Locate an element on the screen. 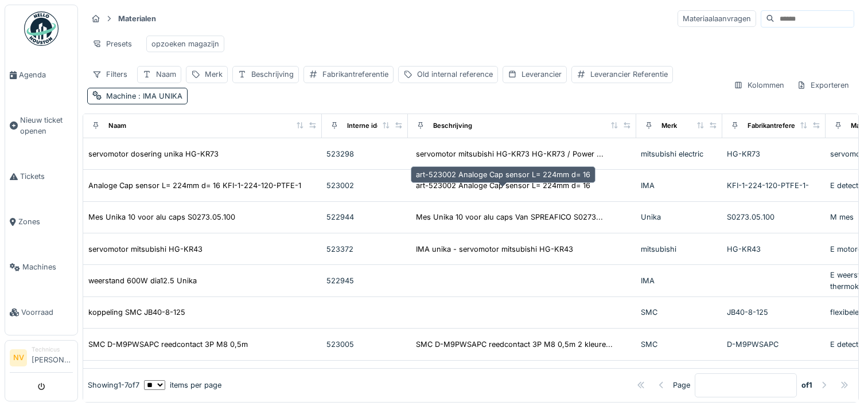 The image size is (868, 406). a: Zones is located at coordinates (42, 222).